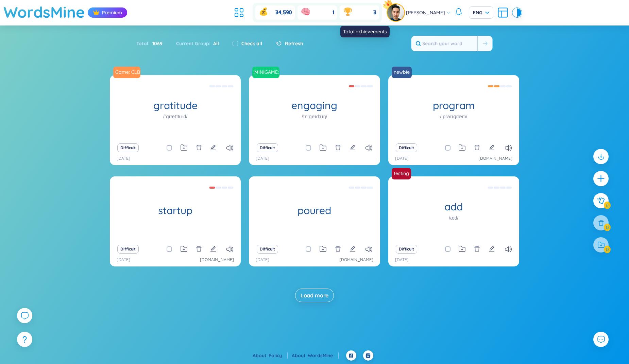 Image resolution: width=629 pixels, height=364 pixels. Describe the element at coordinates (96, 12) in the screenshot. I see `img: crown icon` at that location.